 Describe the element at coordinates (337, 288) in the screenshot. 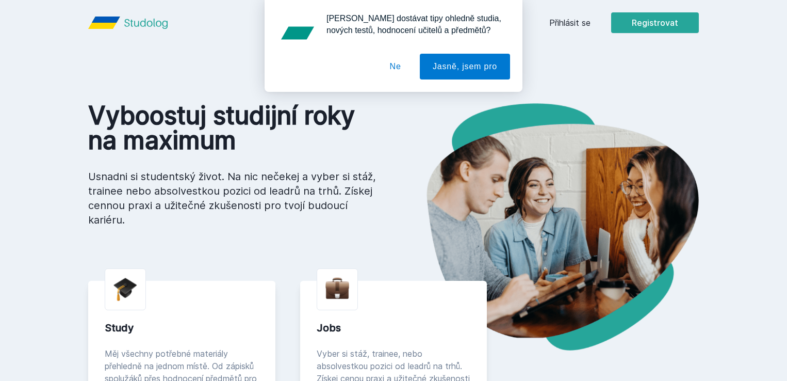

I see `img: briefcase.png` at that location.